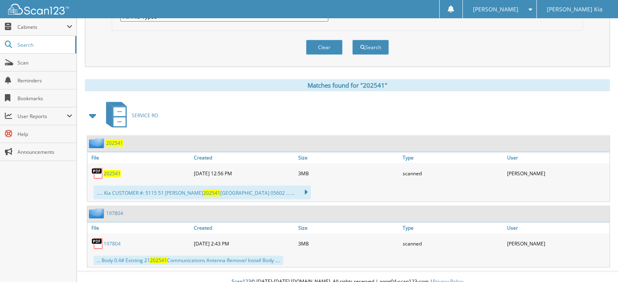 This screenshot has height=282, width=618. I want to click on span: Help, so click(45, 134).